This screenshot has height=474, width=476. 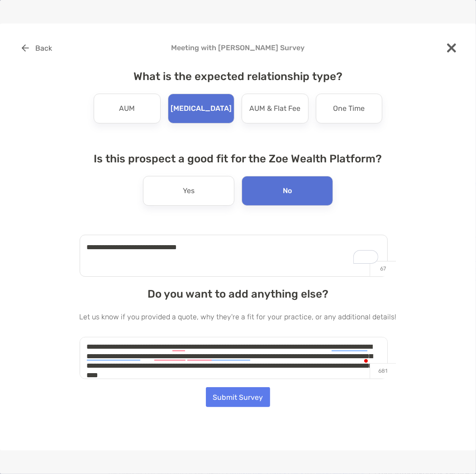 What do you see at coordinates (238, 294) in the screenshot?
I see `h4: Do you want to add anything else?` at bounding box center [238, 294].